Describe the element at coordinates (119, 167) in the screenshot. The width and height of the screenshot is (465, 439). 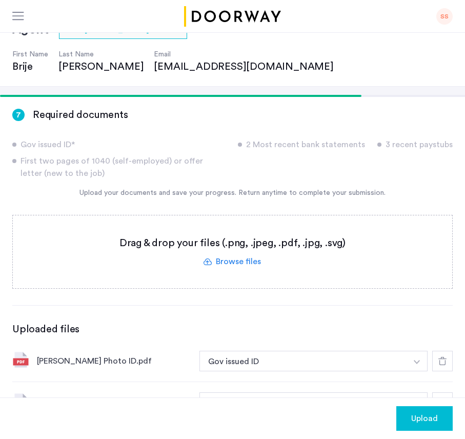
I see `div: First two pages of 1040 (self-employed) or offer letter (new to the job)` at that location.